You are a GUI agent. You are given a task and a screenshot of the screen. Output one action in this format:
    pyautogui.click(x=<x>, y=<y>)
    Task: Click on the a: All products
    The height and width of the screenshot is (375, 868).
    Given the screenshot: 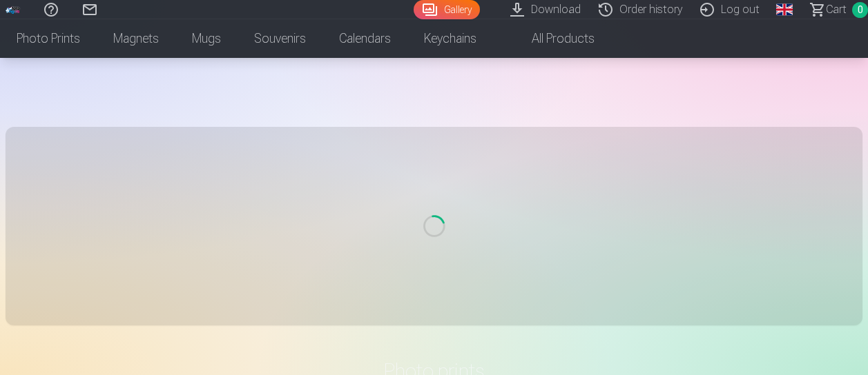 What is the action you would take?
    pyautogui.click(x=551, y=38)
    